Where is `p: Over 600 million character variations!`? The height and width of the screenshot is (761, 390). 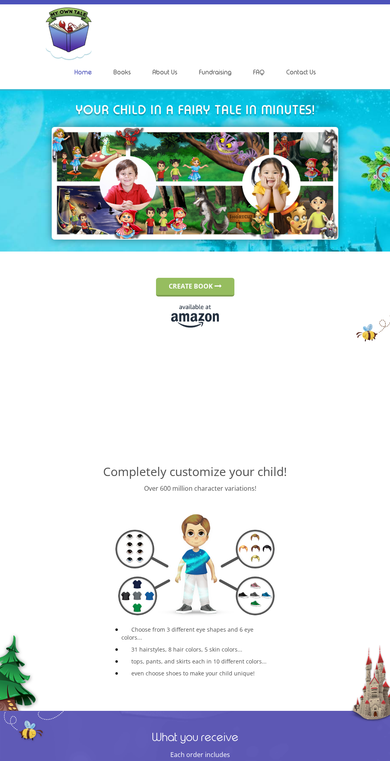
p: Over 600 million character variations! is located at coordinates (195, 488).